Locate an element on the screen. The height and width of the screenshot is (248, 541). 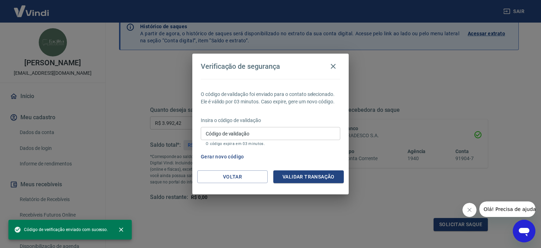
span: Código de verificação enviado com sucesso. is located at coordinates (61, 229).